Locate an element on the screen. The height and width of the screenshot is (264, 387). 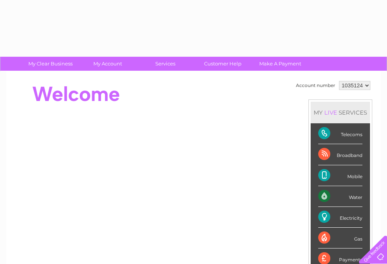
div: Mobile is located at coordinates (340, 176).